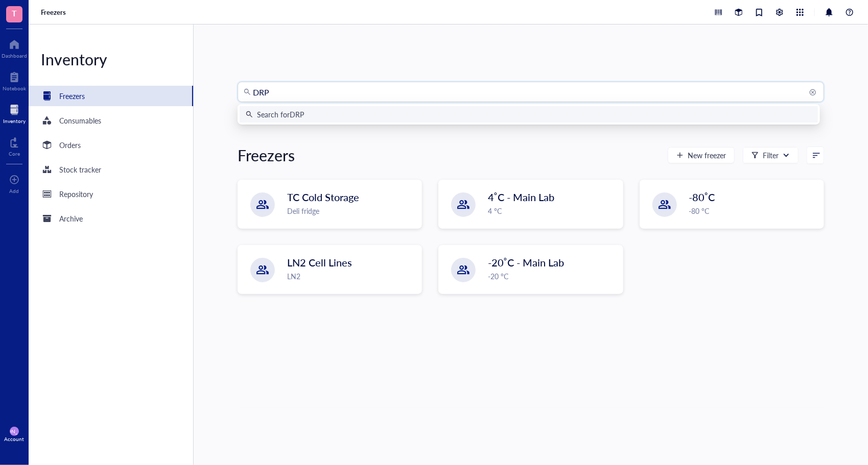  Describe the element at coordinates (15, 440) in the screenshot. I see `div: Account` at that location.